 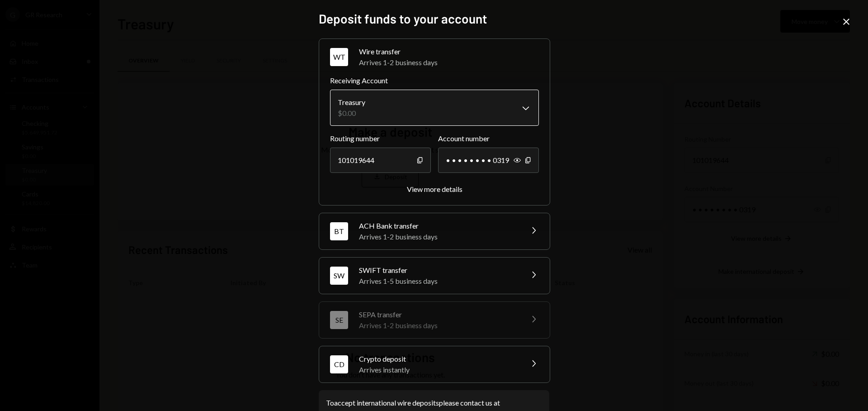 What do you see at coordinates (434, 18) in the screenshot?
I see `h2: Deposit funds to your account` at bounding box center [434, 18].